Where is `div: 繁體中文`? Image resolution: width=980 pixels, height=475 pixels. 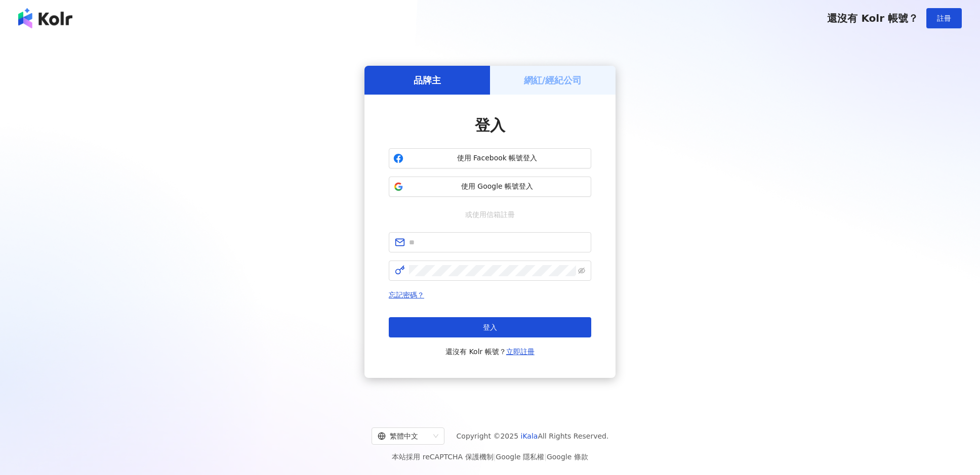 div: 繁體中文 is located at coordinates (404, 436).